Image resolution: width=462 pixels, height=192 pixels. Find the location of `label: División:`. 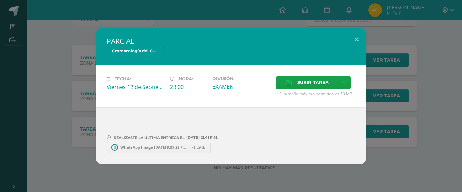

label: División: is located at coordinates (241, 78).